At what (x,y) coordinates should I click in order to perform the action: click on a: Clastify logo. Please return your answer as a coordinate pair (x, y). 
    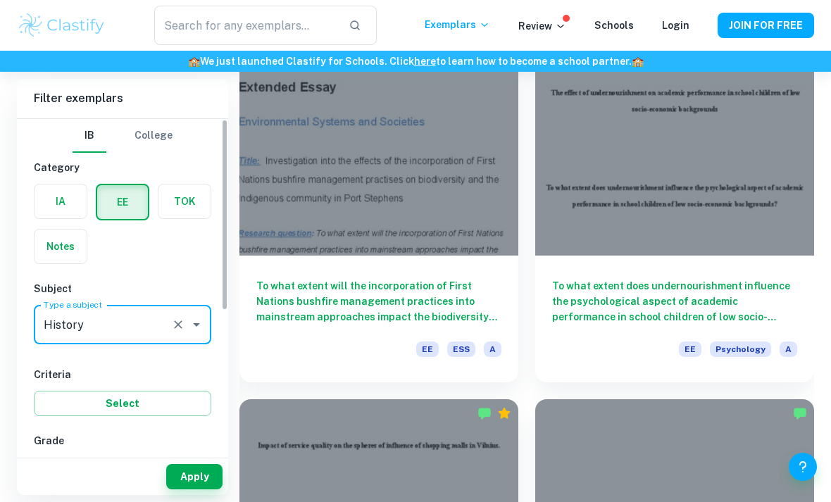
    Looking at the image, I should click on (61, 25).